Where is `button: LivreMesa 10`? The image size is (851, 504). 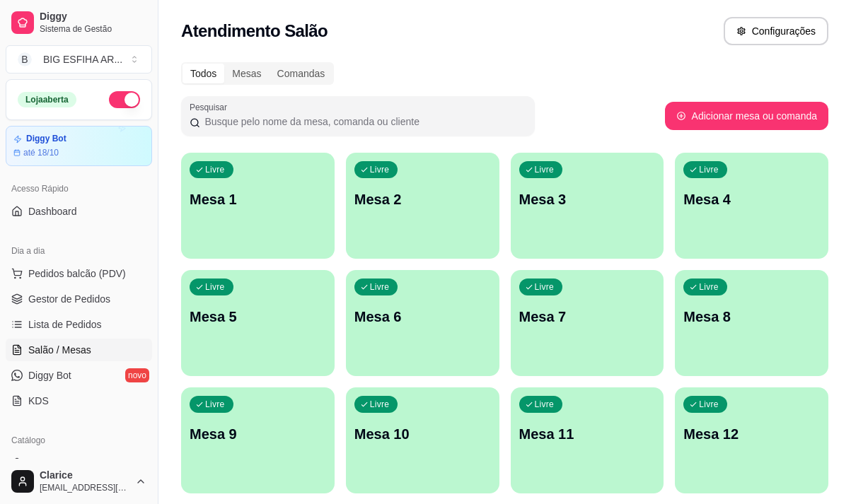 button: LivreMesa 10 is located at coordinates (423, 440).